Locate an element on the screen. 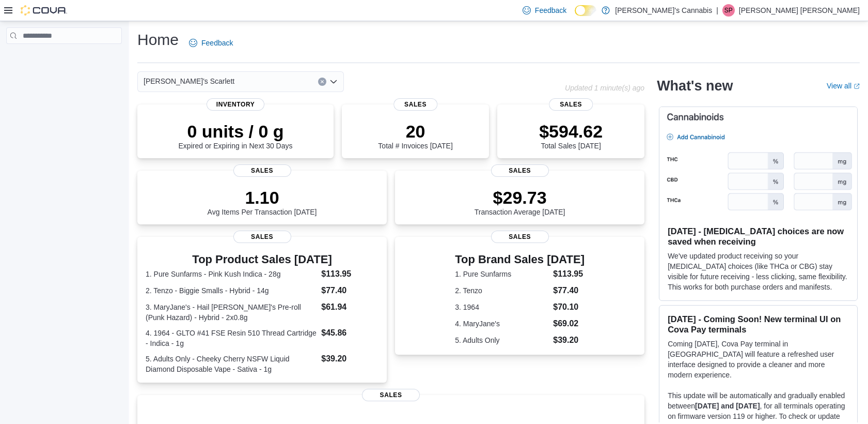 This screenshot has height=424, width=868. h2: What's new is located at coordinates (695, 86).